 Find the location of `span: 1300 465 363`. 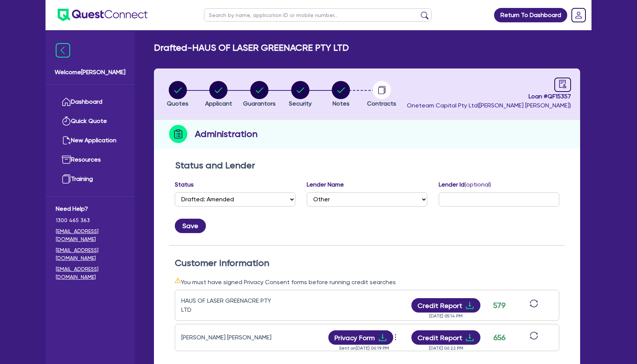

span: 1300 465 363 is located at coordinates (90, 220).